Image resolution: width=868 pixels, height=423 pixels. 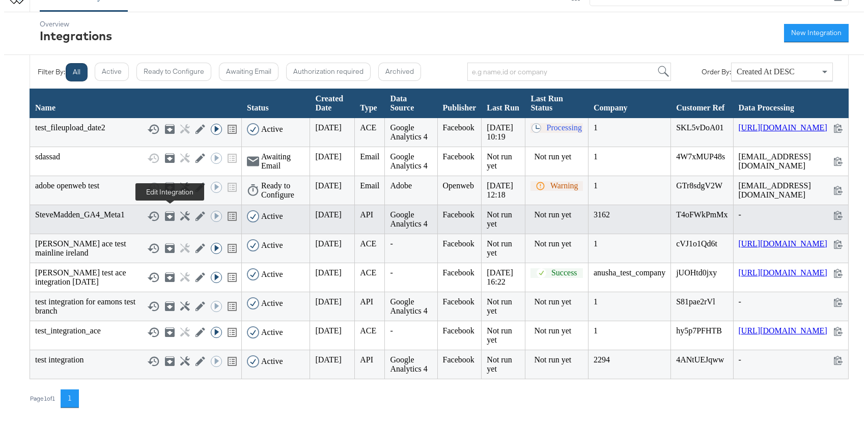 What do you see at coordinates (557, 103) in the screenshot?
I see `th: Last Run Status` at bounding box center [557, 103].